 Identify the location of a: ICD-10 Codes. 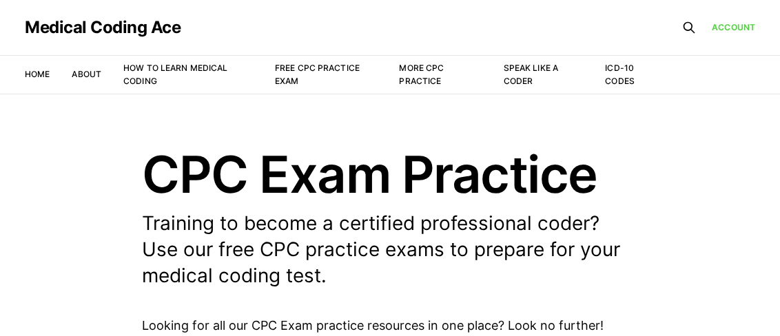
(619, 74).